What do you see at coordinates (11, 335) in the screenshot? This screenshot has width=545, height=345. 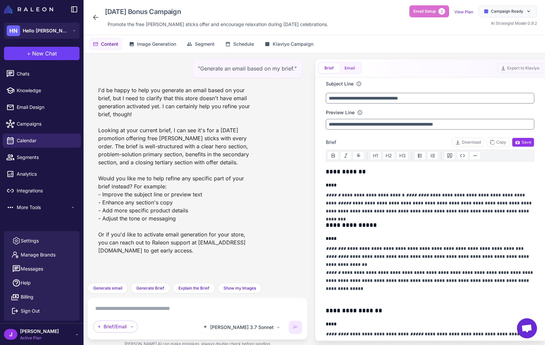 I see `div: J` at bounding box center [11, 335].